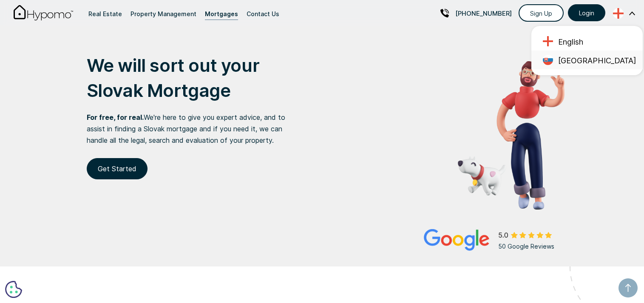 The width and height of the screenshot is (644, 303). What do you see at coordinates (117, 168) in the screenshot?
I see `a: Get Started` at bounding box center [117, 168].